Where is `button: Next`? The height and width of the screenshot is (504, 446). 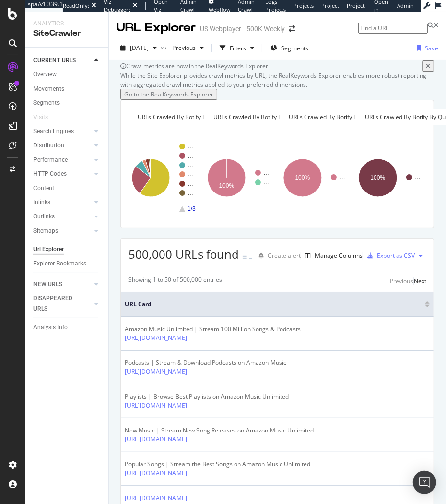 button: Next is located at coordinates (420, 281).